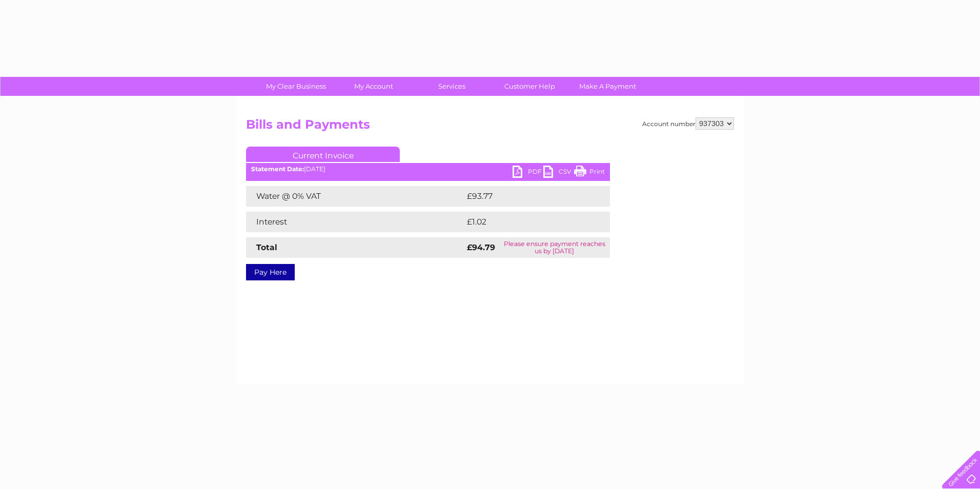 This screenshot has height=489, width=980. I want to click on td: £1.02, so click(524, 222).